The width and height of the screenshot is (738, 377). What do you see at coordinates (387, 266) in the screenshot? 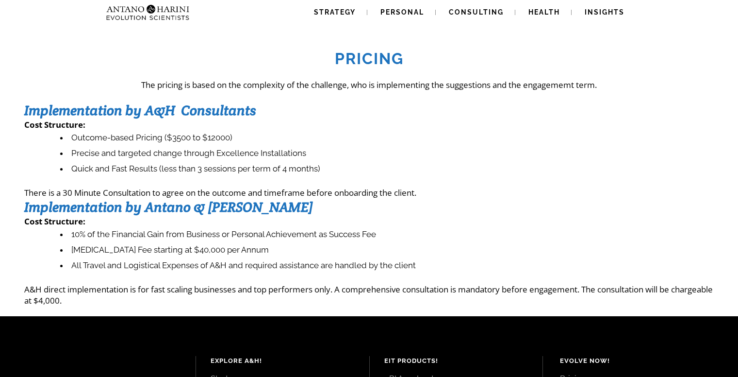
I see `li: All Travel and Logistical Expenses of A&H and required assistance are handled by the client` at bounding box center [387, 266].